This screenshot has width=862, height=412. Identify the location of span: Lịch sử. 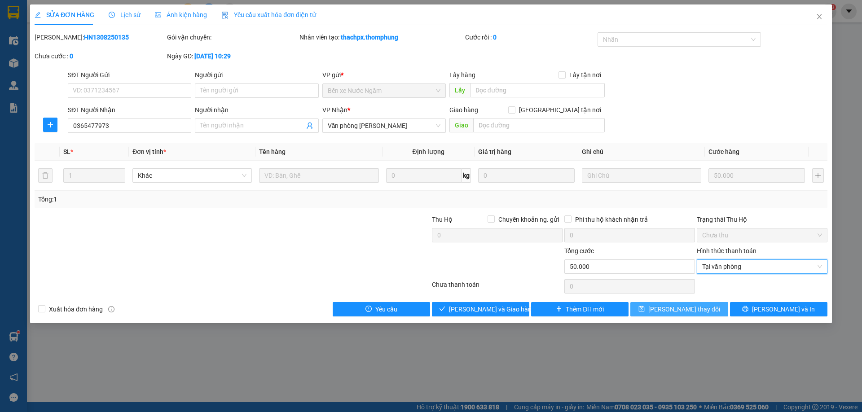
(124, 15).